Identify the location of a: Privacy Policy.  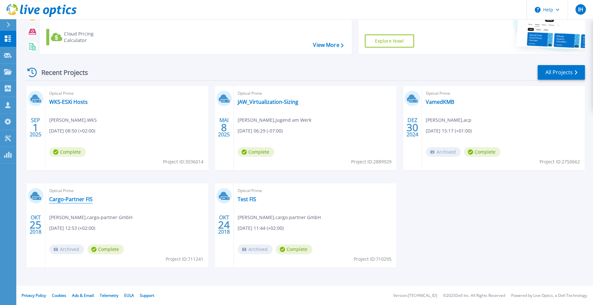
(34, 296).